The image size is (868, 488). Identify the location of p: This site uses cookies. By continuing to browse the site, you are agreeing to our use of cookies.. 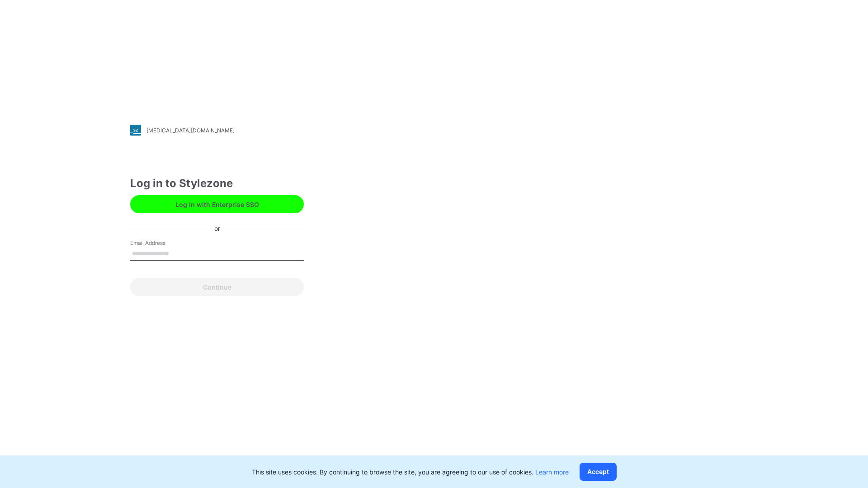
(410, 472).